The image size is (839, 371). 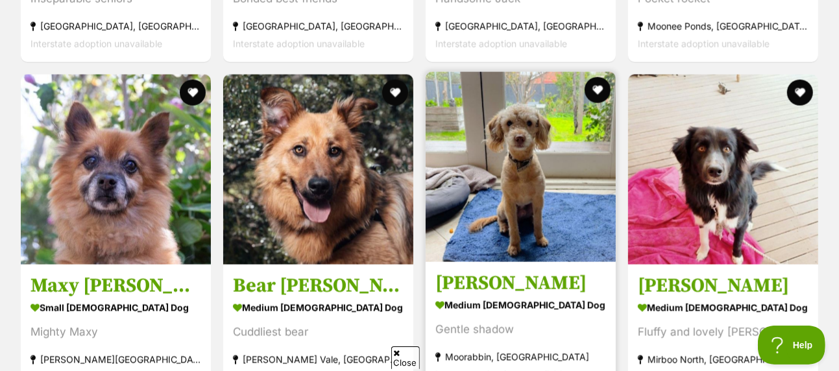 I want to click on img: Alexander Silvanus, so click(x=520, y=167).